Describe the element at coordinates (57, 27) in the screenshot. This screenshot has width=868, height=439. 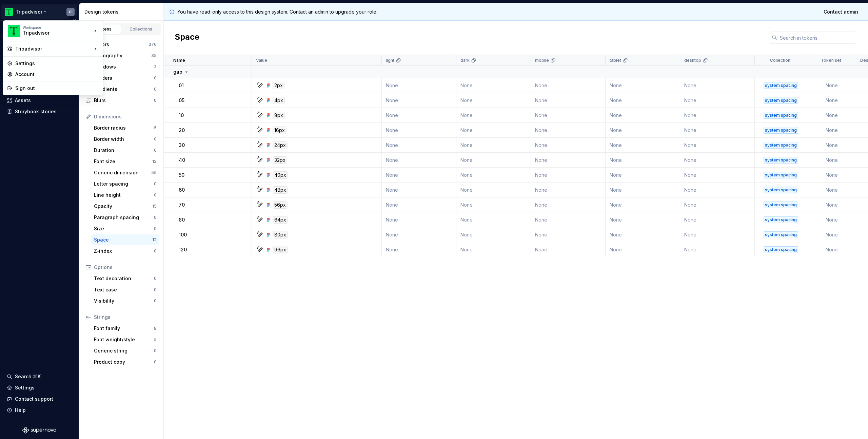
I see `div: Workspace` at that location.